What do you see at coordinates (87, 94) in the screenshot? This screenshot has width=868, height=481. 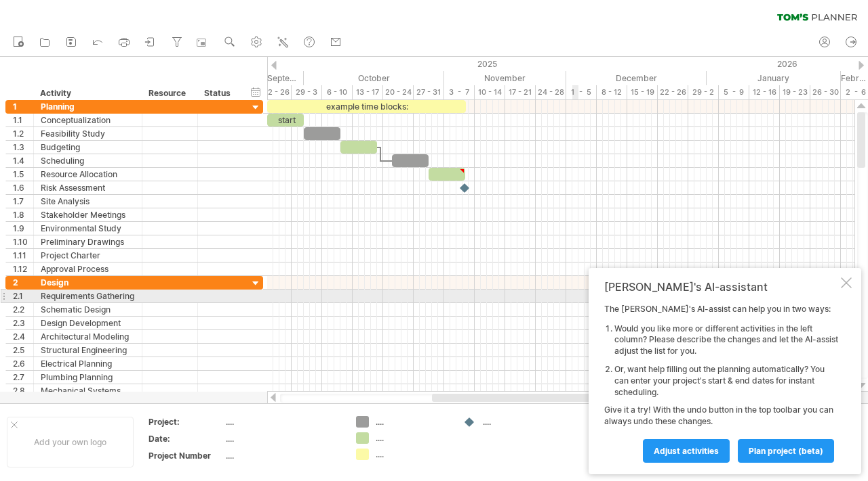 I see `div: Activity` at bounding box center [87, 94].